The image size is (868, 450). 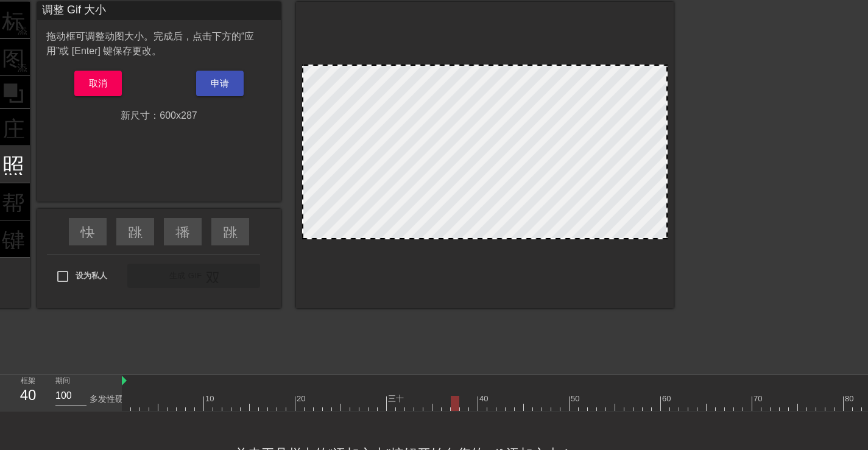 I want to click on font: x, so click(x=179, y=115).